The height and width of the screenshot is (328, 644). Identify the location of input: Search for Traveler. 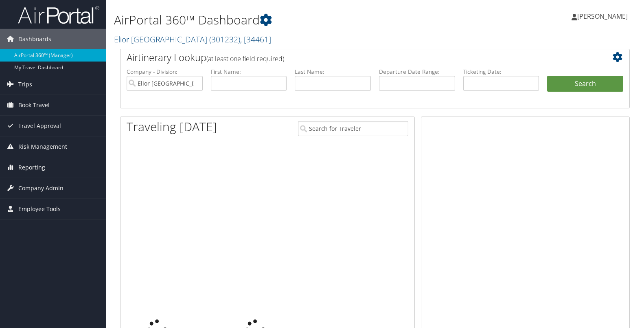
(353, 128).